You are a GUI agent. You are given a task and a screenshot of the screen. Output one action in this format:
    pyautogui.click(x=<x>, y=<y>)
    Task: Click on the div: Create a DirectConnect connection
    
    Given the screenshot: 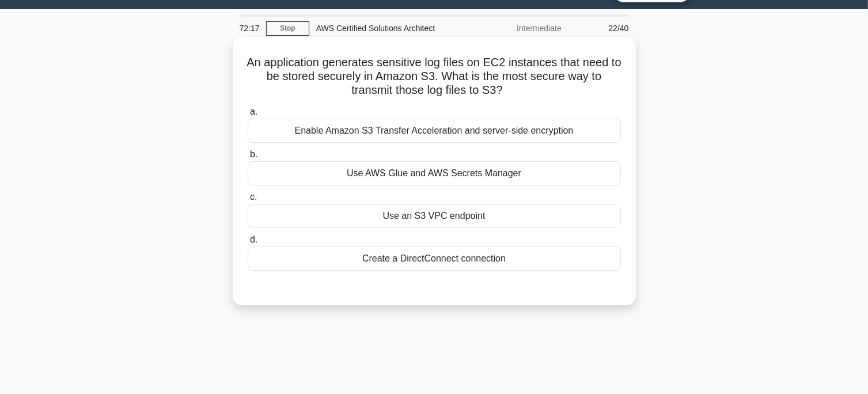 What is the action you would take?
    pyautogui.click(x=434, y=259)
    